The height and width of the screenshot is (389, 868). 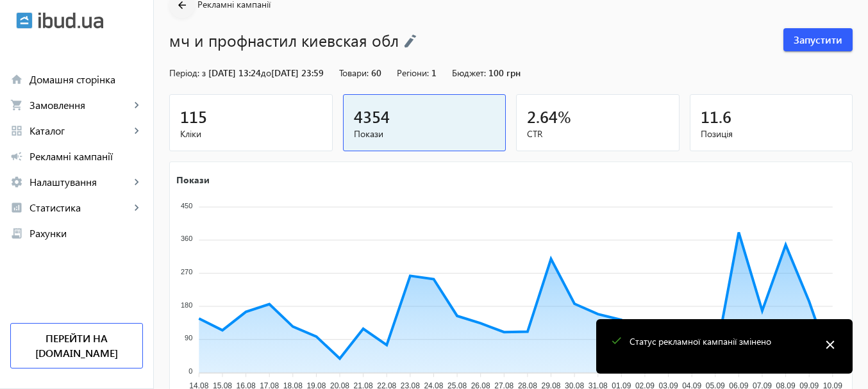 I want to click on mat-icon: grid_view, so click(x=17, y=130).